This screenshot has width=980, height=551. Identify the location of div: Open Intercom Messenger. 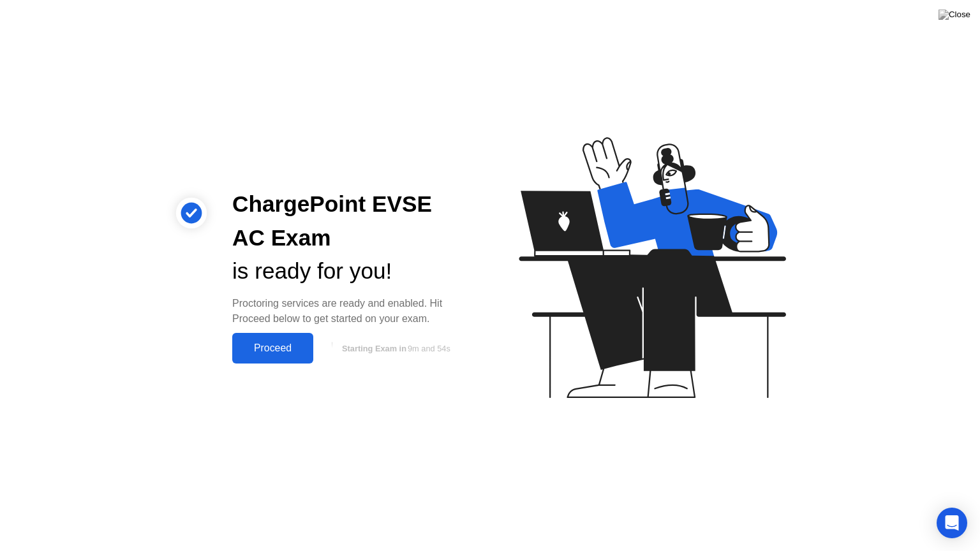
(952, 523).